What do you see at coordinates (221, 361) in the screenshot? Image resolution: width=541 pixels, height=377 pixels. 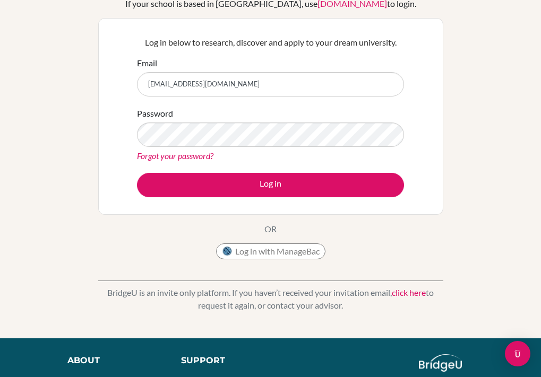 I see `div: Support` at bounding box center [221, 361].